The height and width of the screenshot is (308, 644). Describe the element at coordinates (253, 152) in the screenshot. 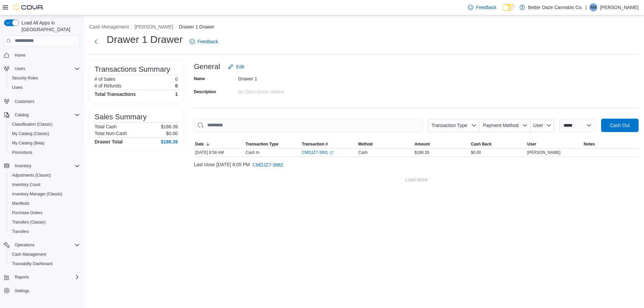

I see `p: Cash In` at that location.